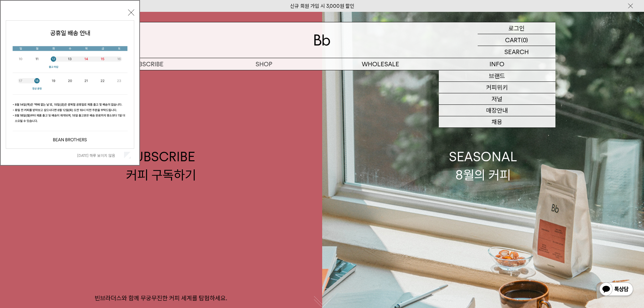  What do you see at coordinates (517, 28) in the screenshot?
I see `p: 로그인` at bounding box center [517, 28].